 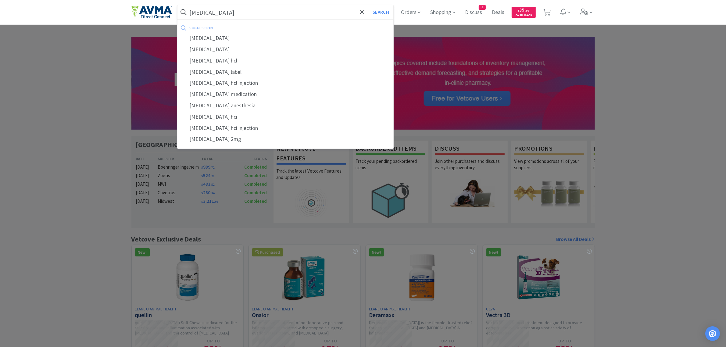 I want to click on a: Deals, so click(x=498, y=13).